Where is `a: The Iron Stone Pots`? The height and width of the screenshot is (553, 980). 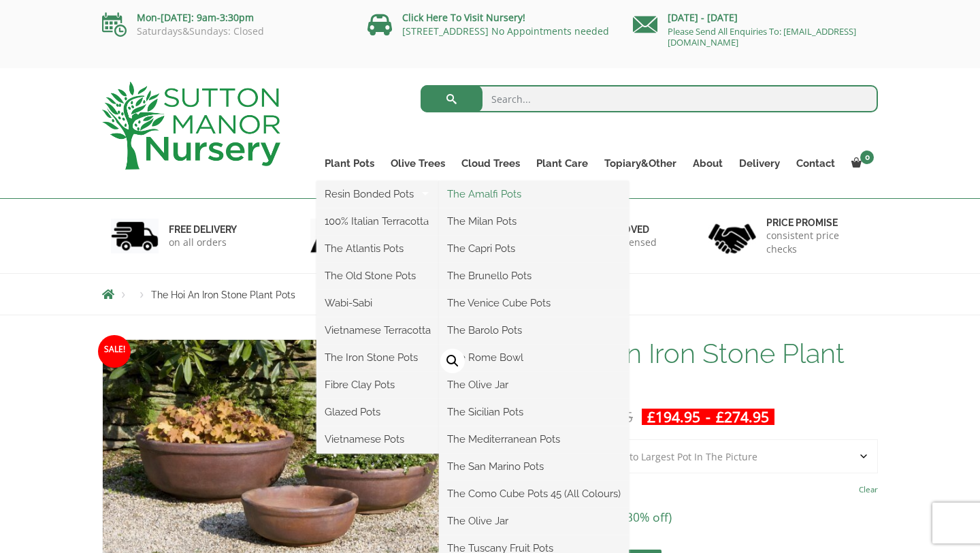 a: The Iron Stone Pots is located at coordinates (377, 358).